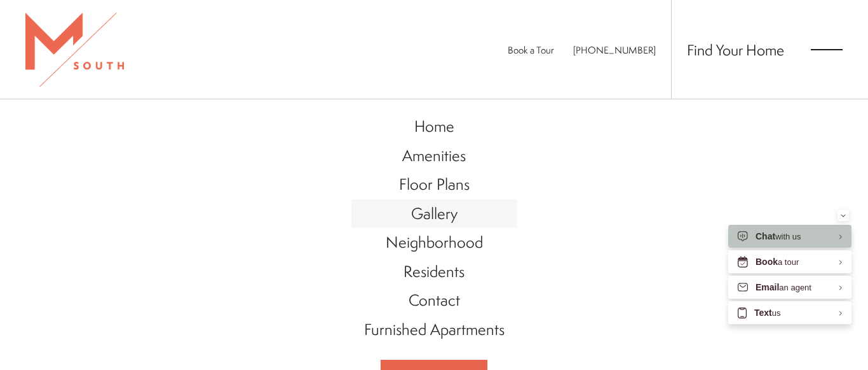  I want to click on a: Go to Home, so click(434, 127).